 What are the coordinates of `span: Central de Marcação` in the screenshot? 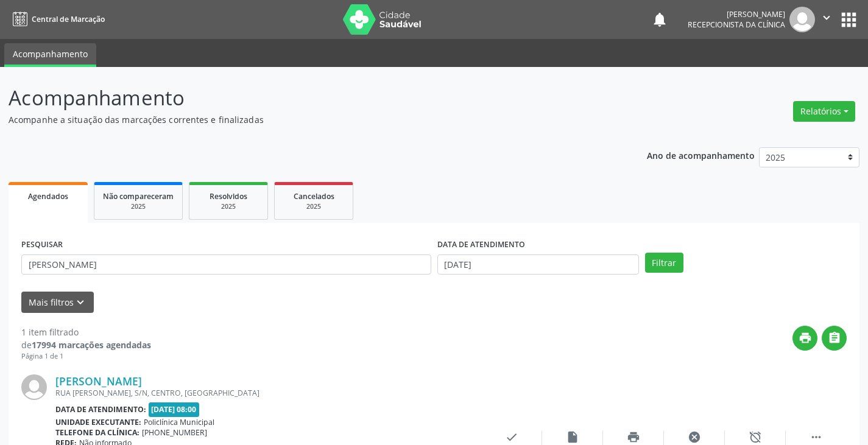 It's located at (68, 19).